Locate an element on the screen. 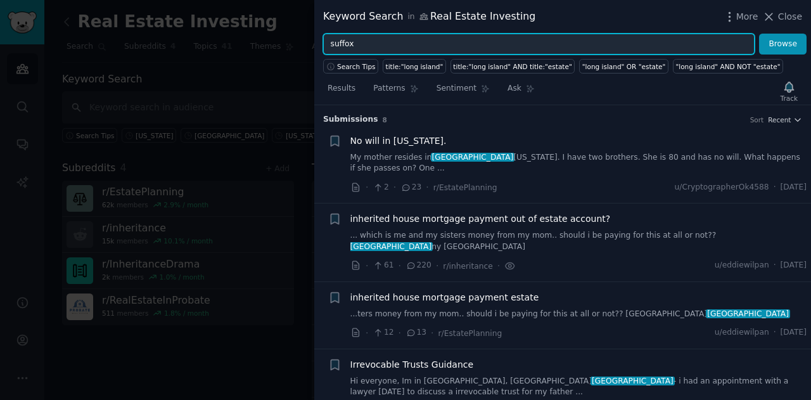  span: Close is located at coordinates (791, 16).